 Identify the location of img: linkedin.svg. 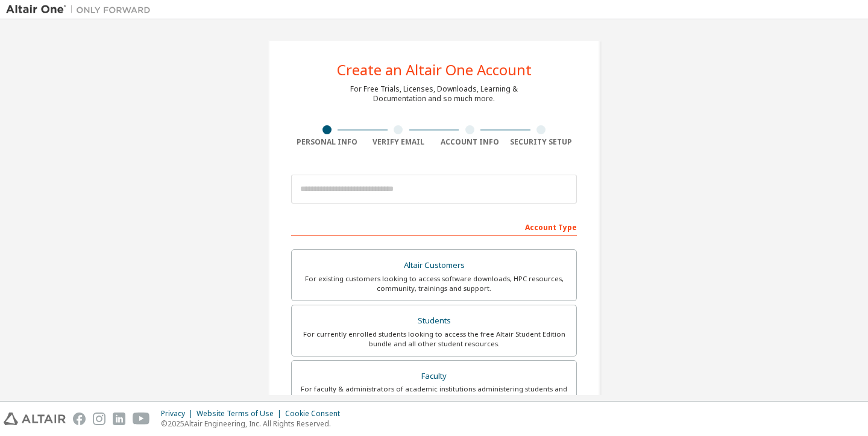
(119, 419).